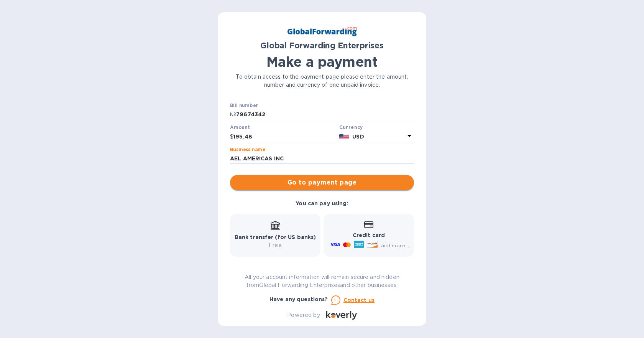 The image size is (644, 338). What do you see at coordinates (322, 81) in the screenshot?
I see `p: To obtain access to the payment page please enter the amount, number and currency of one unpaid i...` at bounding box center [322, 81].